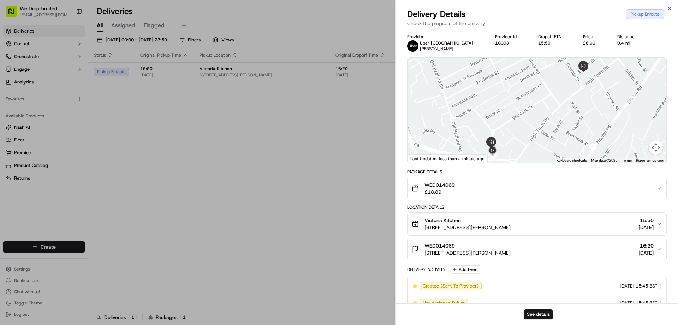 This screenshot has height=325, width=678. I want to click on div: Dropoff ETA, so click(555, 37).